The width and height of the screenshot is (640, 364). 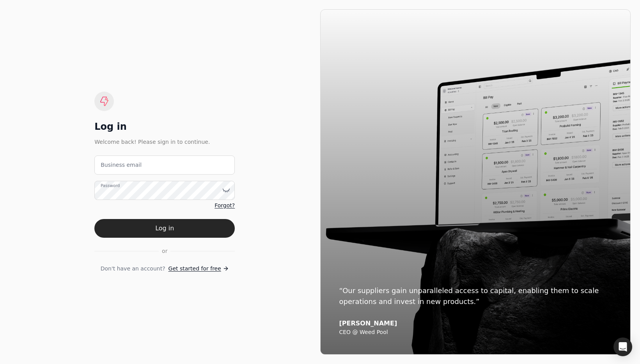 What do you see at coordinates (164, 127) in the screenshot?
I see `div: Log in` at bounding box center [164, 127].